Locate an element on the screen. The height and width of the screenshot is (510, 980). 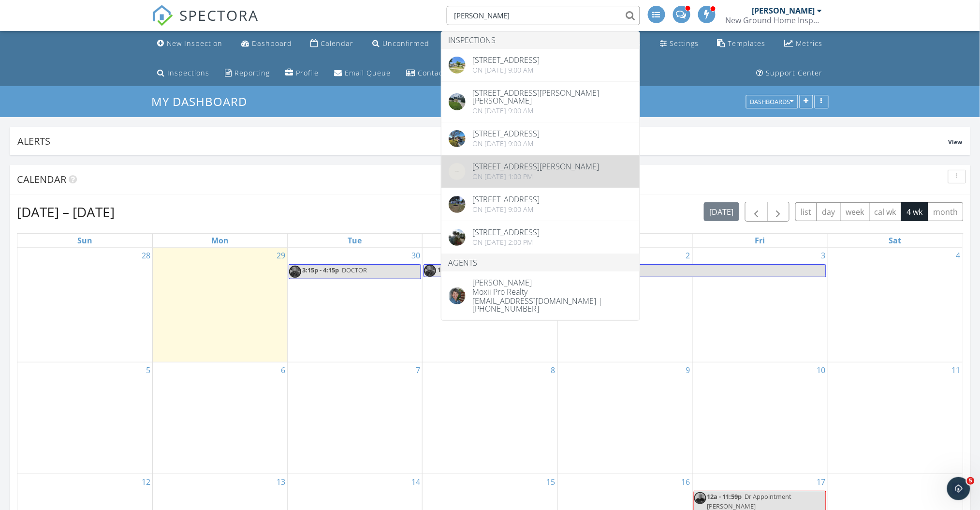
a: Dashboard is located at coordinates (266, 44).